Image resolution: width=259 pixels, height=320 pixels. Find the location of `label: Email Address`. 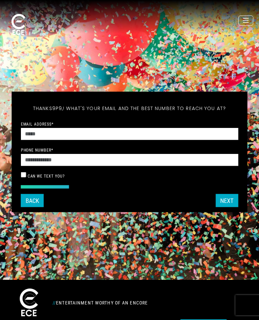

label: Email Address is located at coordinates (37, 124).